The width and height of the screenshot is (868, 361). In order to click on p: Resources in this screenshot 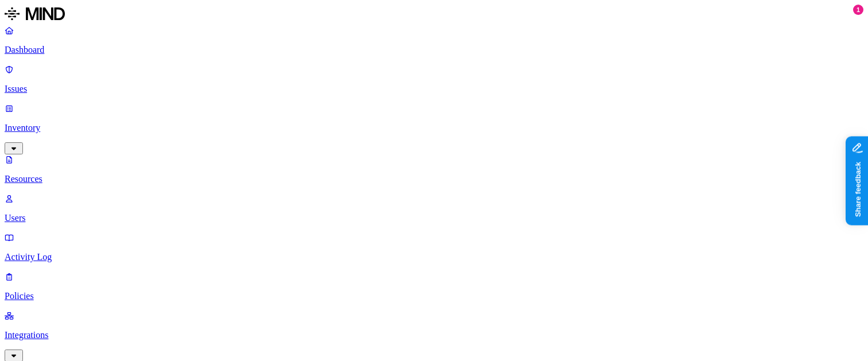, I will do `click(434, 179)`.